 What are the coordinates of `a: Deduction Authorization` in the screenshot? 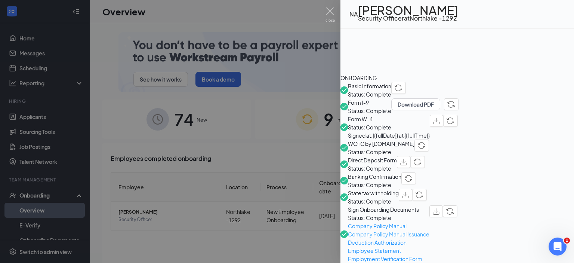 It's located at (389, 242).